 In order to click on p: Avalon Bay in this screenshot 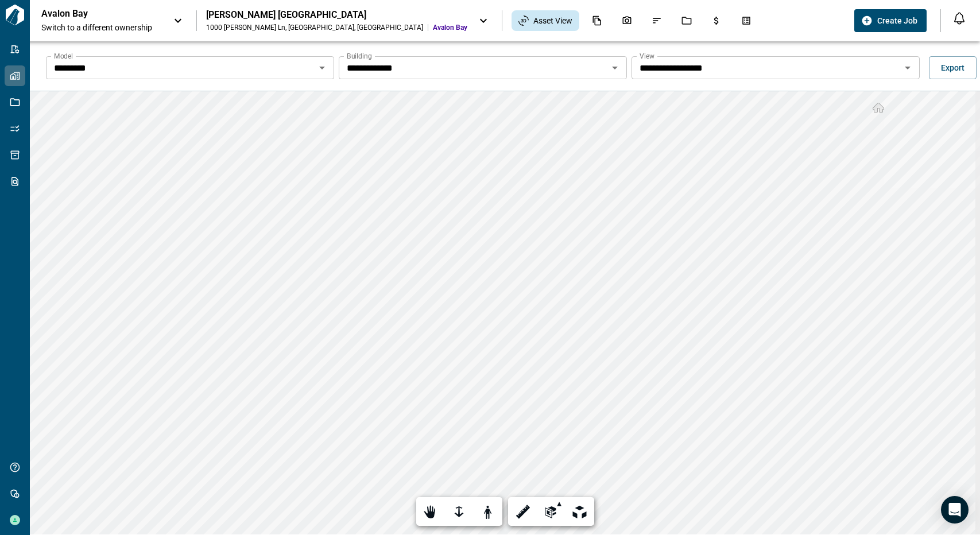, I will do `click(93, 14)`.